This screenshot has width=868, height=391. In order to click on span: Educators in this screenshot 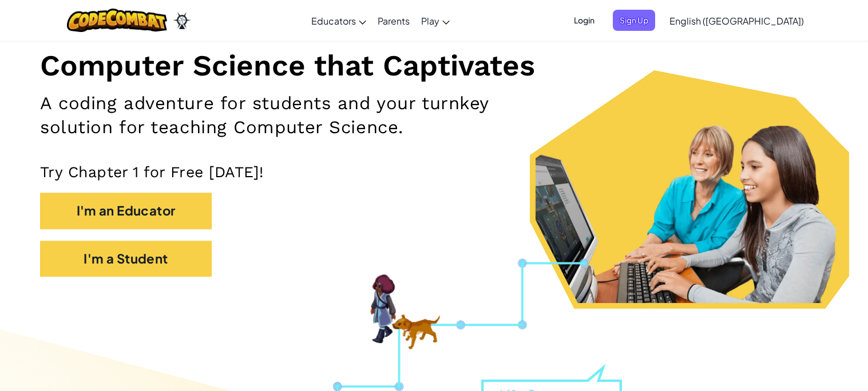, I will do `click(333, 20)`.